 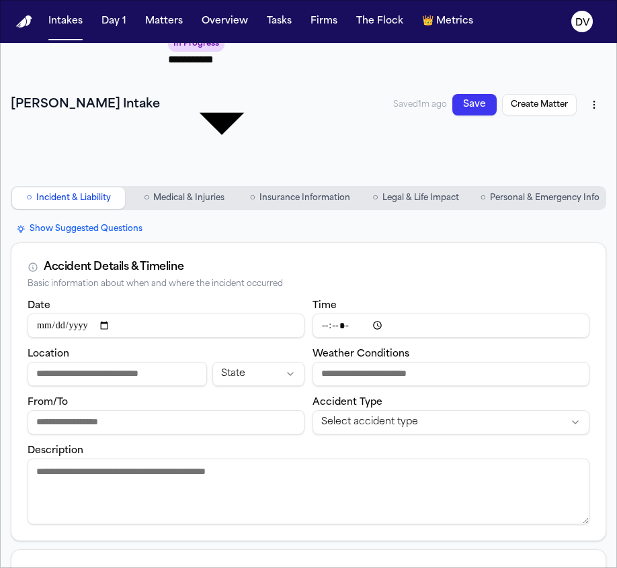 What do you see at coordinates (189, 198) in the screenshot?
I see `span: Medical & Injuries` at bounding box center [189, 198].